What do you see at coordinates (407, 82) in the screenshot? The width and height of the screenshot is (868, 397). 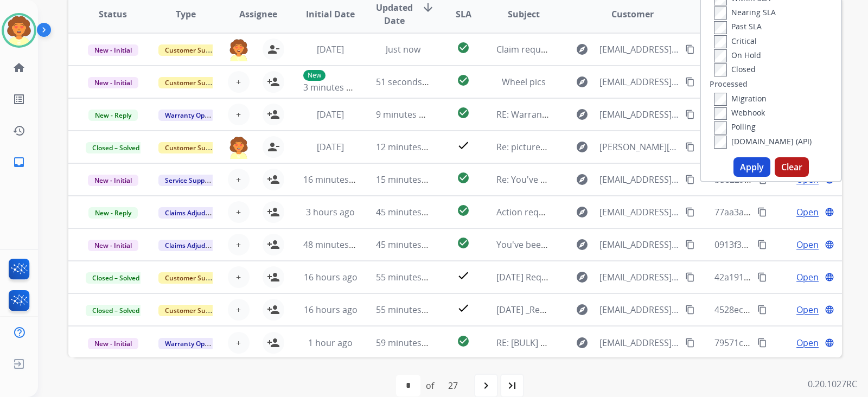 I see `span: 51 seconds ago` at bounding box center [407, 82].